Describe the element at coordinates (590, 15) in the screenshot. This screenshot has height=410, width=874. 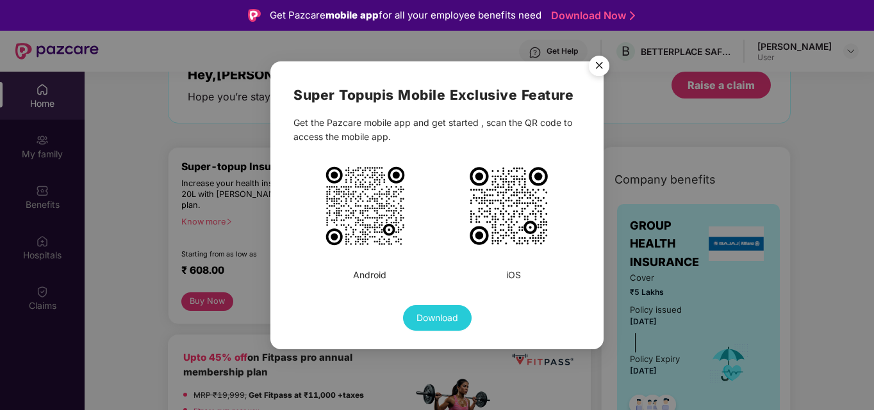
I see `a: Download Now` at that location.